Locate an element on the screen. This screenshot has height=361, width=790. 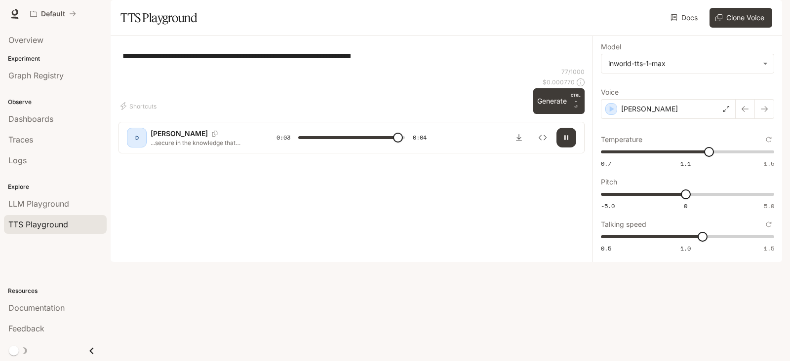
a: Docs is located at coordinates (685, 18).